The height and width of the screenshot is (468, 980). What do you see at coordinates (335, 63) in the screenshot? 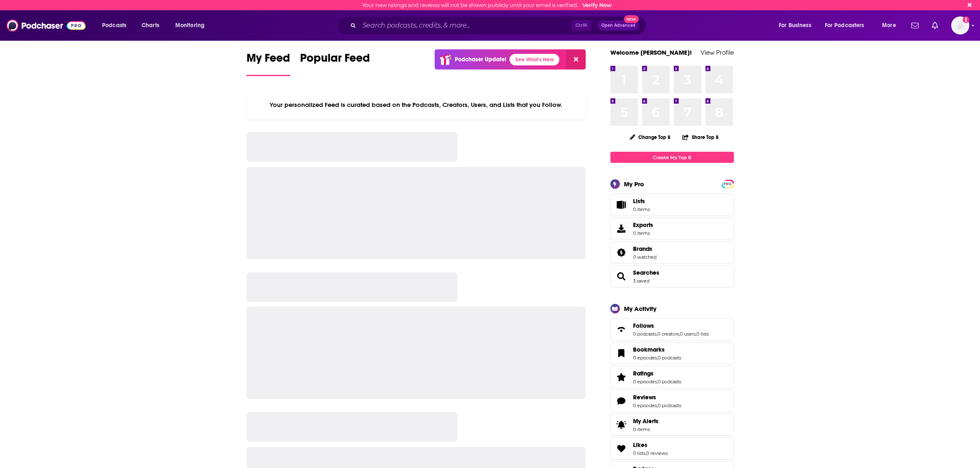
I see `a: Popular Feed` at bounding box center [335, 63].